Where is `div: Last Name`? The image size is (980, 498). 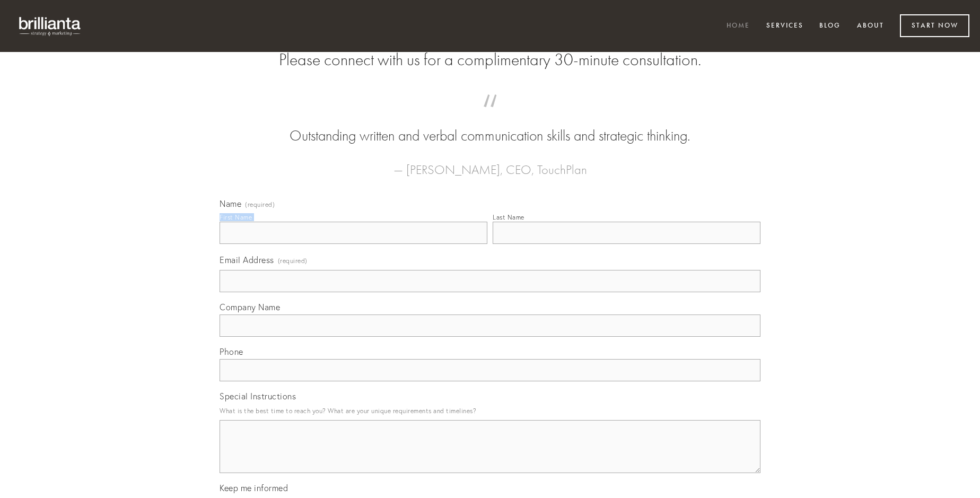 div: Last Name is located at coordinates (509, 217).